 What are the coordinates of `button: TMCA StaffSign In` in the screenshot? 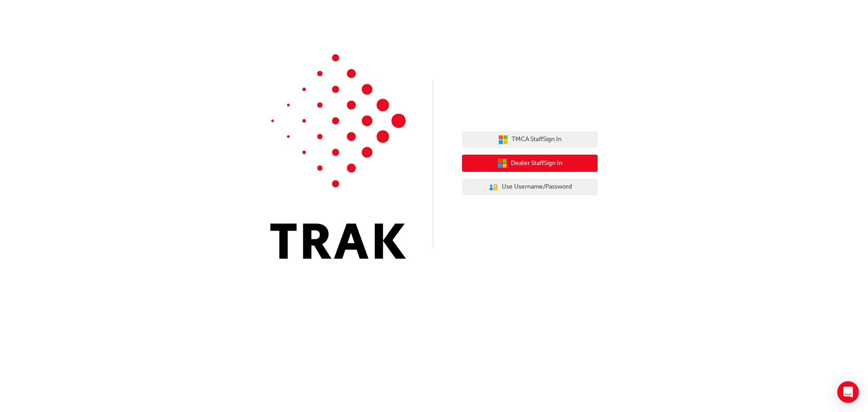 It's located at (530, 140).